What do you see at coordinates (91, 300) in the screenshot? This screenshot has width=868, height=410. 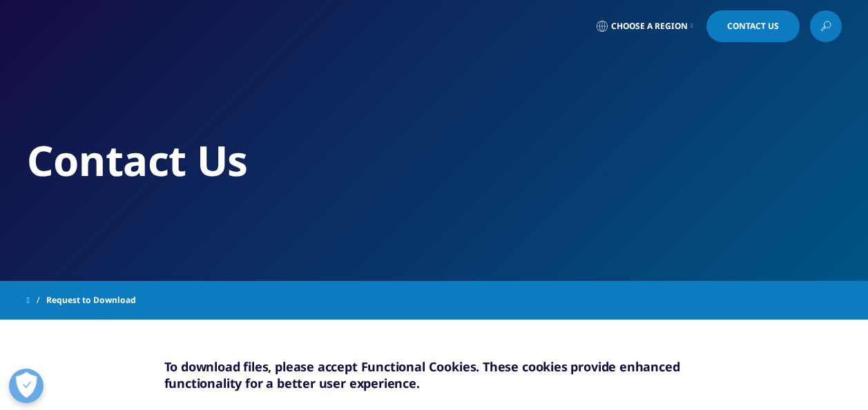 I see `span: Request to Download` at bounding box center [91, 300].